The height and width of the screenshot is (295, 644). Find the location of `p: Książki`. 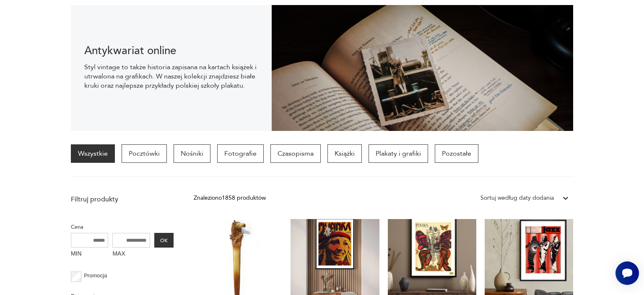

p: Książki is located at coordinates (344, 154).